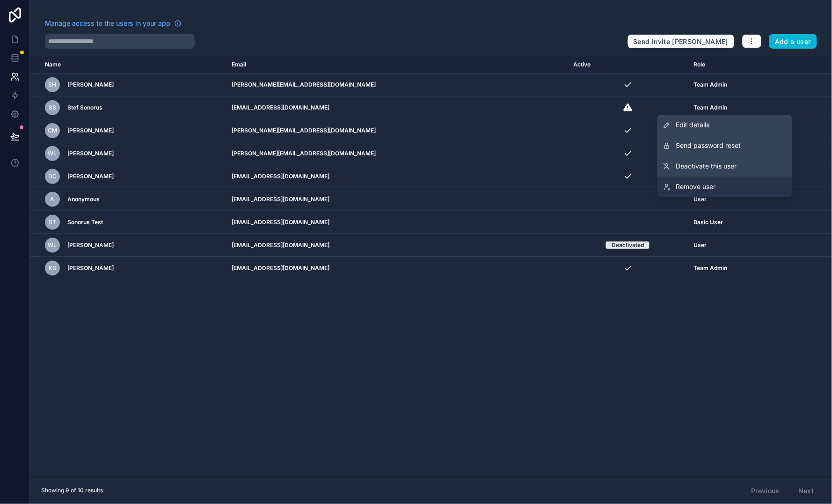 This screenshot has width=832, height=504. I want to click on div: Deactivated, so click(627, 245).